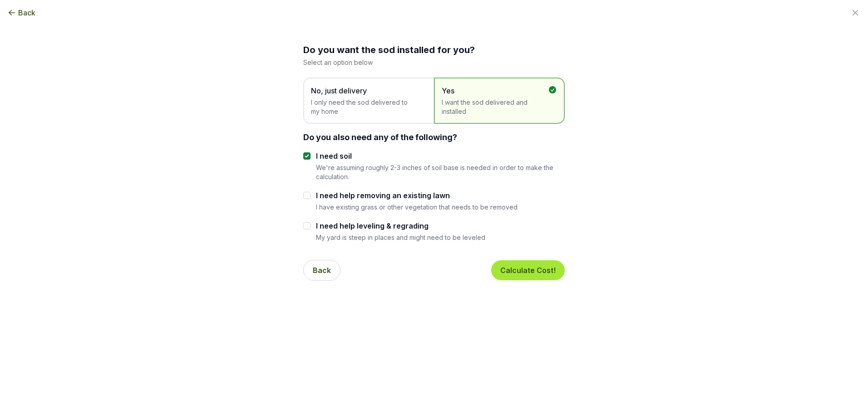 The height and width of the screenshot is (419, 868). I want to click on p: My yard is steep in places and might need to be leveled, so click(400, 237).